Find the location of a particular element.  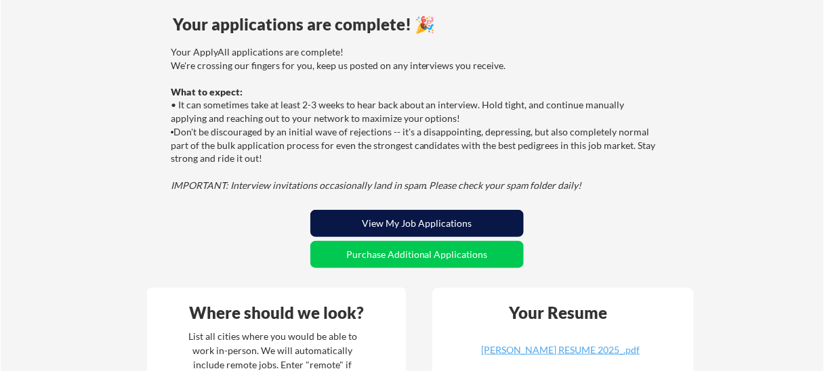

button: Purchase Additional Applications is located at coordinates (417, 255).